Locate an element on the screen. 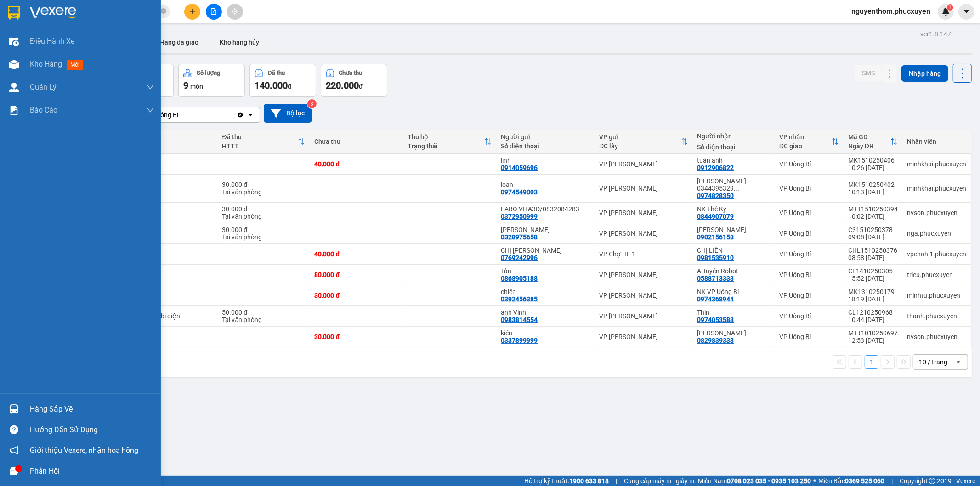 This screenshot has width=980, height=486. div: C31510250378 is located at coordinates (873, 230).